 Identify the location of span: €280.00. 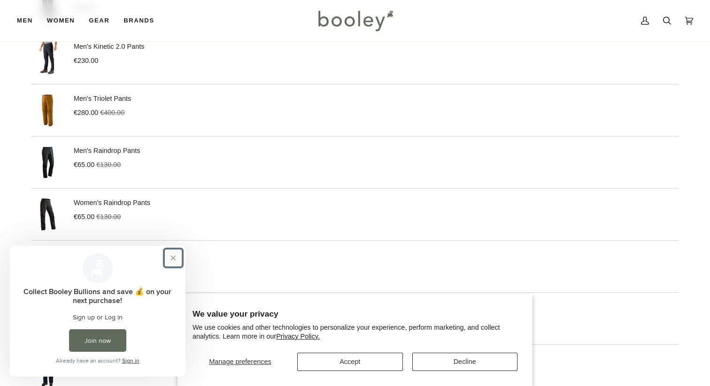
(86, 113).